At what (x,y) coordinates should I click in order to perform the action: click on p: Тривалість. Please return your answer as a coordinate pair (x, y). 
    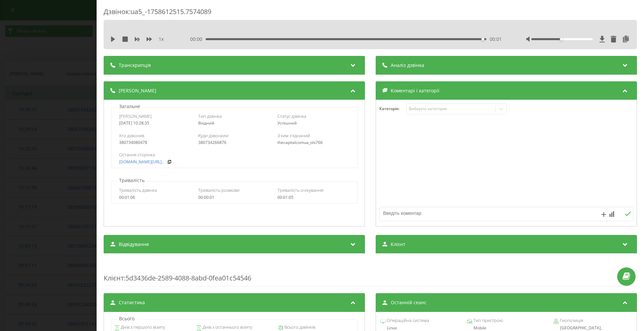
    Looking at the image, I should click on (132, 180).